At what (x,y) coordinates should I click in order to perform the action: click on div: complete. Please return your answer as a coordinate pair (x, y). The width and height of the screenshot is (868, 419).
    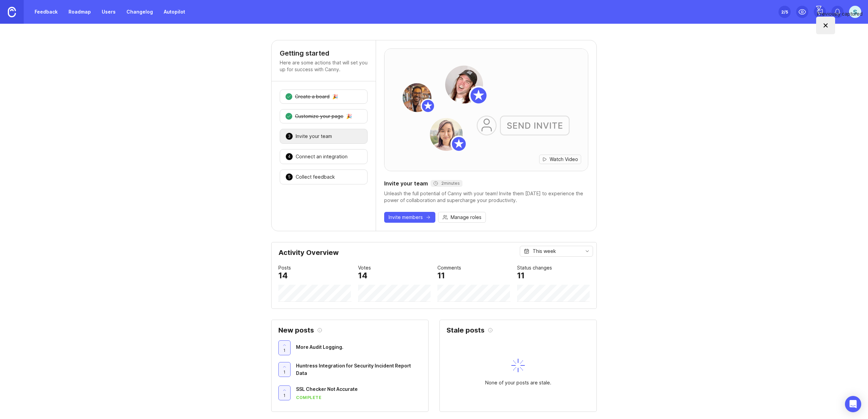
    Looking at the image, I should click on (309, 398).